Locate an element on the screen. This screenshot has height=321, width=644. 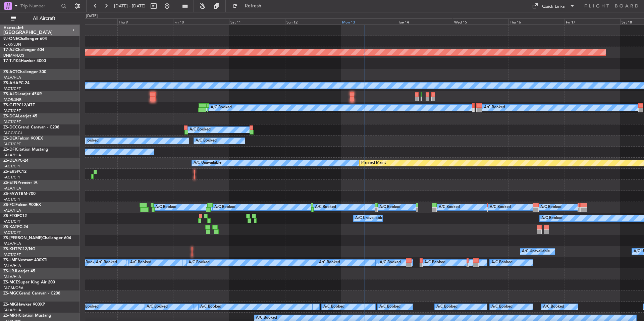
a: ZS-CJTPC12/47E is located at coordinates (19, 105).